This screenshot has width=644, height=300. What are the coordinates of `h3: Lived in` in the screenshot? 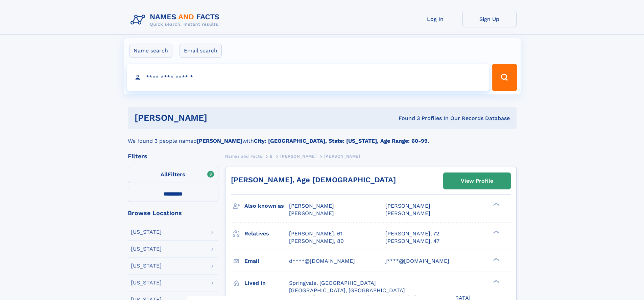 It's located at (267, 283).